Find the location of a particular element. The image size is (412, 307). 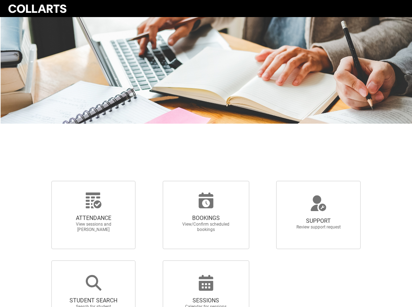

span: SUPPORT is located at coordinates (319, 221).